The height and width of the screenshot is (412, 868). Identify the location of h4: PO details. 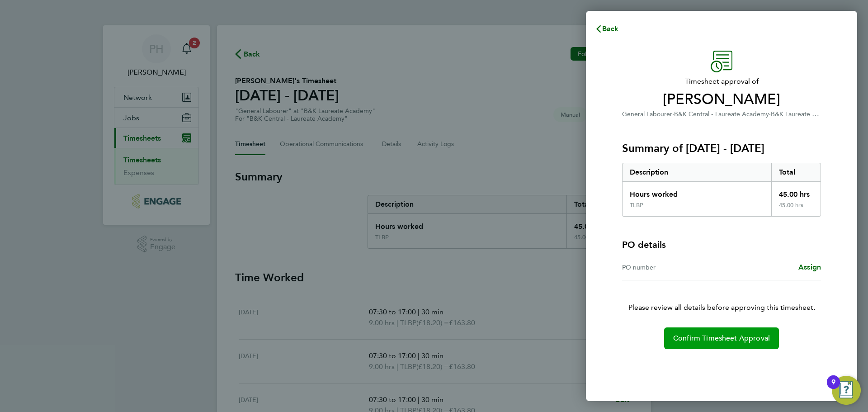
(644, 245).